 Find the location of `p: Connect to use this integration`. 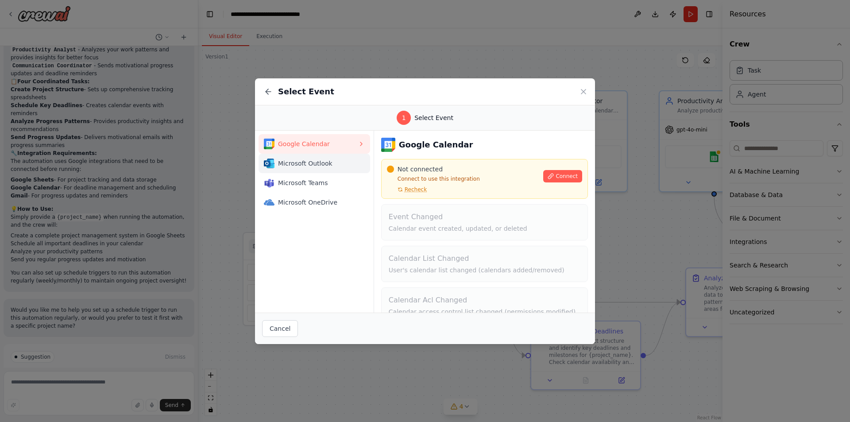

p: Connect to use this integration is located at coordinates (463, 179).